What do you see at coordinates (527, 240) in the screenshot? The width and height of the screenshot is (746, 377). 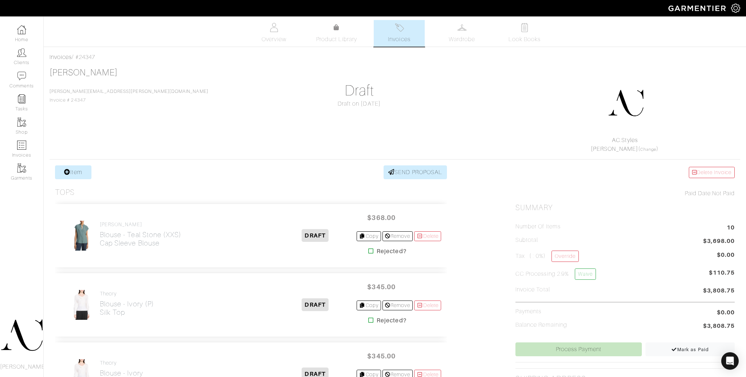 I see `h5: Subtotal` at bounding box center [527, 240].